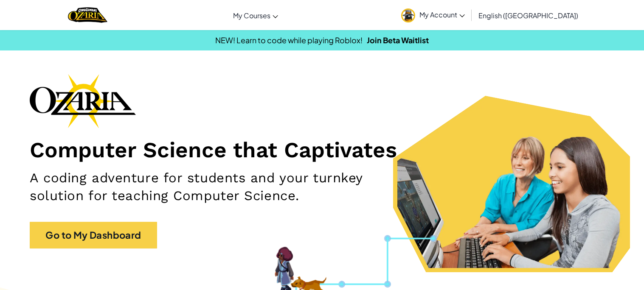  What do you see at coordinates (87, 15) in the screenshot?
I see `a: Ozaria by CodeCombat logo` at bounding box center [87, 15].